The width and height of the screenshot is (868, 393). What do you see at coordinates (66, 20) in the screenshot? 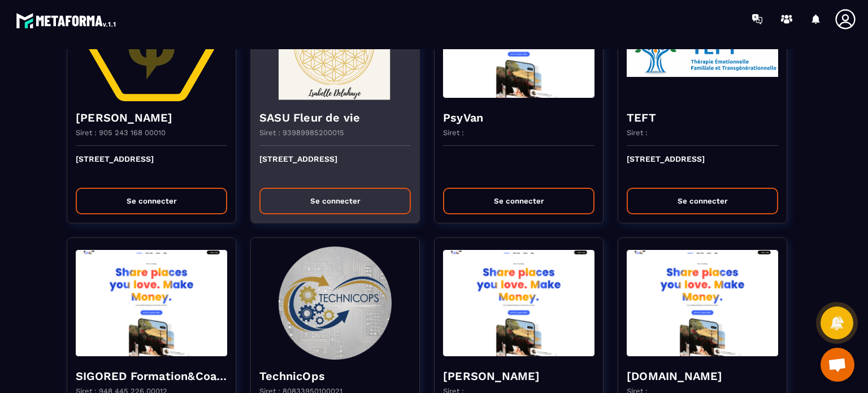
I see `img: logo` at bounding box center [66, 20].